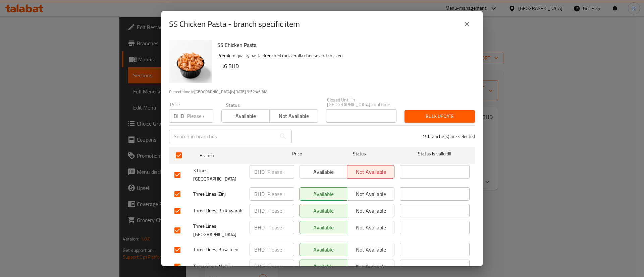 This screenshot has width=644, height=277. Describe the element at coordinates (344, 45) in the screenshot. I see `h6: SS Chicken Pasta` at that location.